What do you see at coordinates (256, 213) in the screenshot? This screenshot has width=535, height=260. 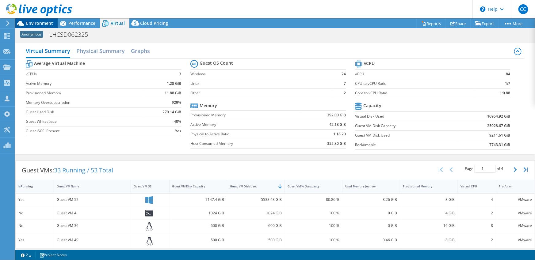 I see `div: 1024 GiB` at bounding box center [256, 213].